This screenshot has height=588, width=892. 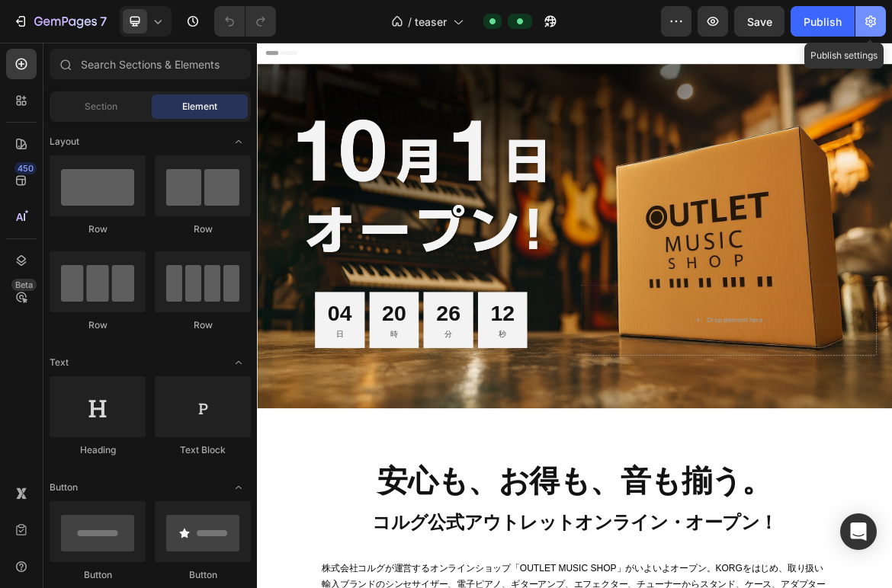 I want to click on div: Publish, so click(x=823, y=21).